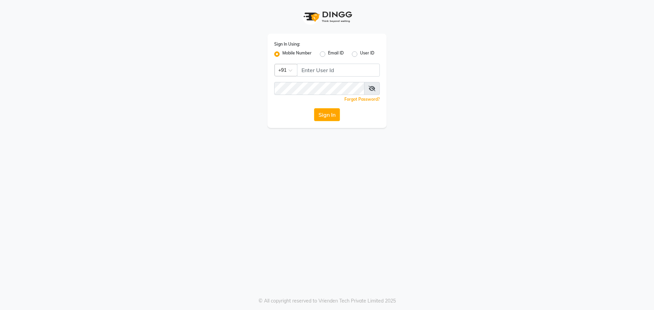  Describe the element at coordinates (327, 17) in the screenshot. I see `img: logo1.svg` at that location.